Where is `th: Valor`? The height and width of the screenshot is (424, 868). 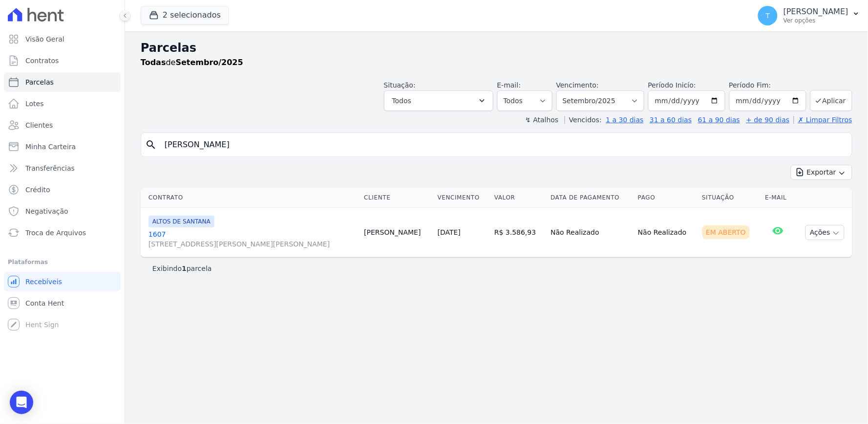
th: Valor is located at coordinates (518, 197).